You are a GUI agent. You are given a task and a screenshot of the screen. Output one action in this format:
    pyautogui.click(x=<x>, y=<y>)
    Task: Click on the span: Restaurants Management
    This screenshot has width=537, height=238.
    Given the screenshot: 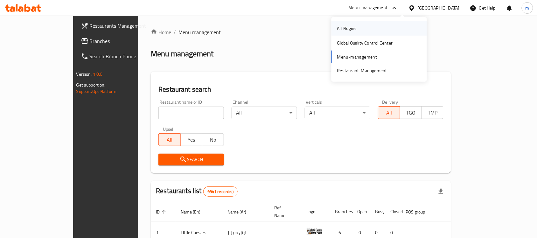 What is the action you would take?
    pyautogui.click(x=124, y=26)
    